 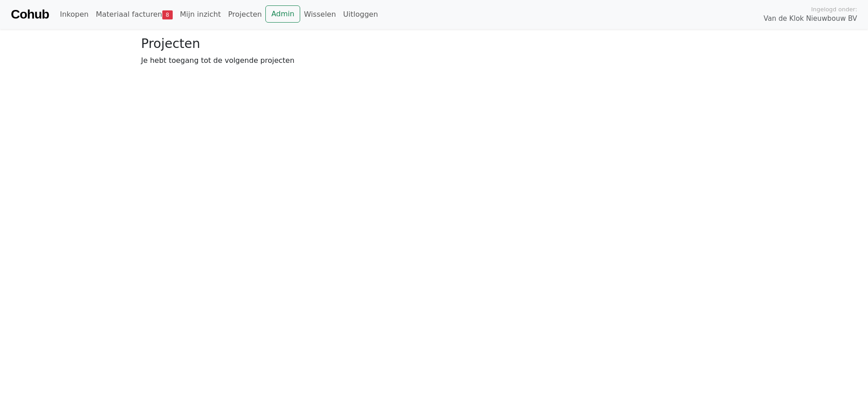 What do you see at coordinates (282, 14) in the screenshot?
I see `a: Admin` at bounding box center [282, 14].